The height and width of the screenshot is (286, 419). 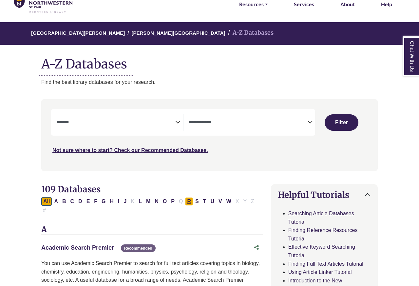 I want to click on a: Using Article Linker Tutorial, so click(x=320, y=272).